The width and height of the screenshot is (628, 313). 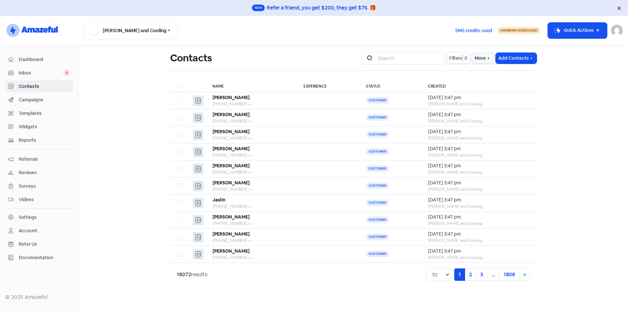 What do you see at coordinates (328, 85) in the screenshot?
I see `th: Experience` at bounding box center [328, 85].